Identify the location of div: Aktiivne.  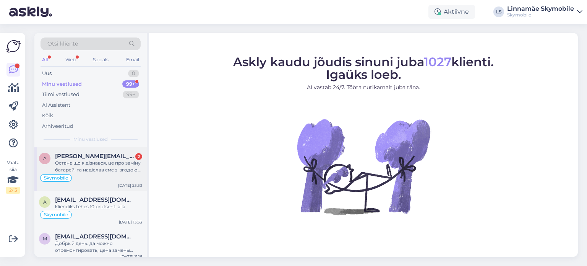
(452, 12).